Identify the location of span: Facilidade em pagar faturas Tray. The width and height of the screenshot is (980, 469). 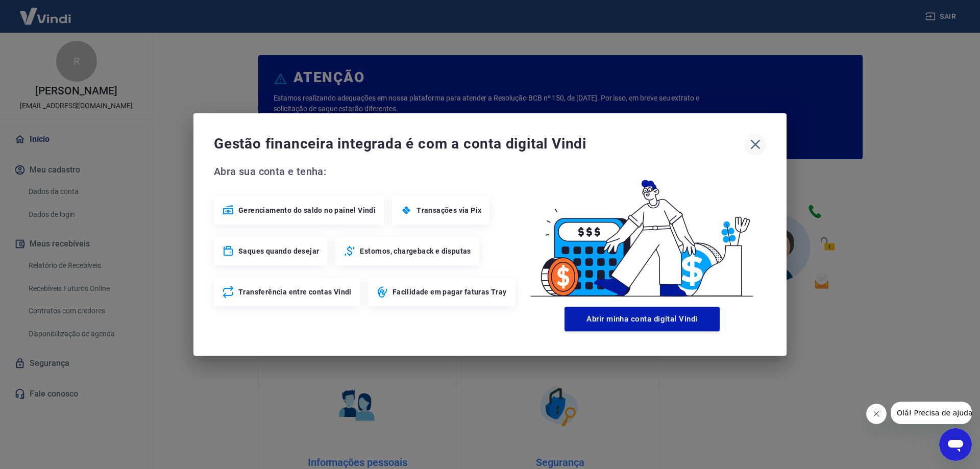
(450, 292).